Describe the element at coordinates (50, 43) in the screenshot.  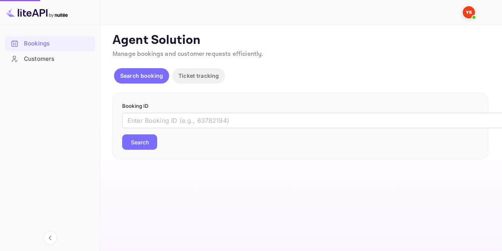
I see `a: Bookings` at that location.